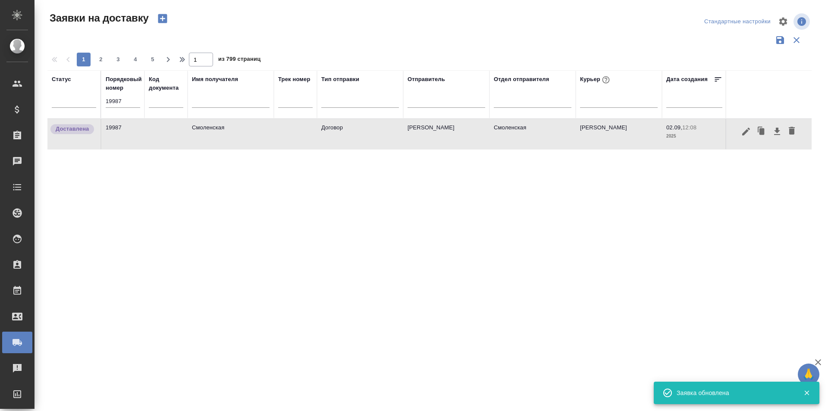  Describe the element at coordinates (123, 134) in the screenshot. I see `td: 19987` at that location.